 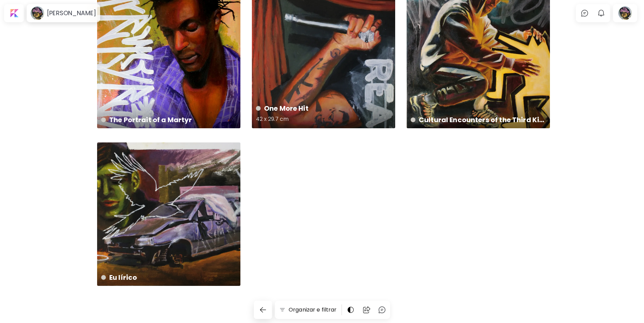 I want to click on h5: 42 x 29.7 cm, so click(x=323, y=120).